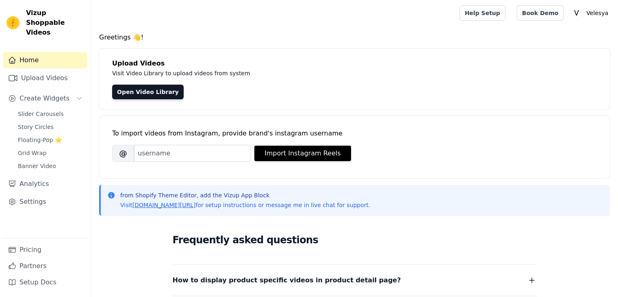  What do you see at coordinates (50, 127) in the screenshot?
I see `a: Story Circles` at bounding box center [50, 127].